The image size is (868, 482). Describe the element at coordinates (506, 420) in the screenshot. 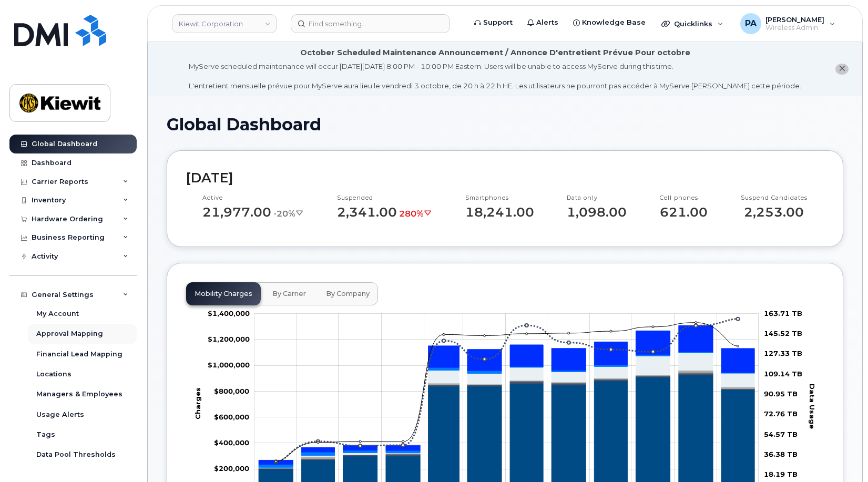

I see `g: Data` at that location.